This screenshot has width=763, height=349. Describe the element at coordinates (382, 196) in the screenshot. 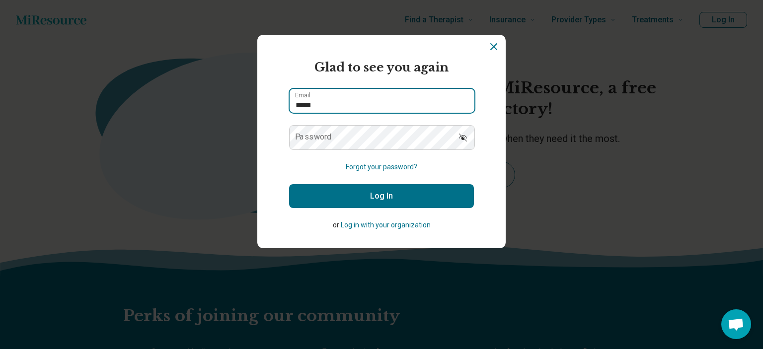

I see `button: Log In` at that location.